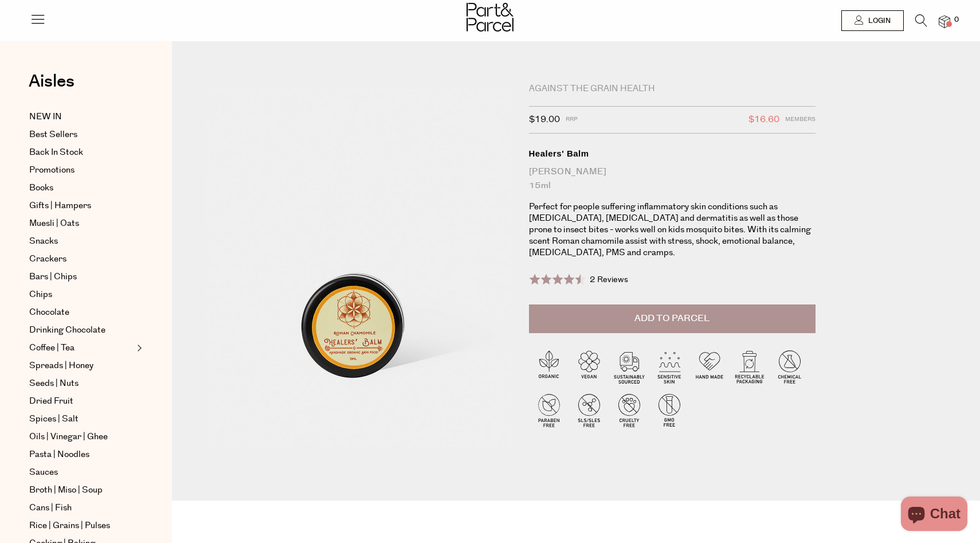 The image size is (980, 543). What do you see at coordinates (629, 367) in the screenshot?
I see `img: P_P-ICONS-Live_Bec_V11_Sustainable_Sourced.svg` at bounding box center [629, 367].